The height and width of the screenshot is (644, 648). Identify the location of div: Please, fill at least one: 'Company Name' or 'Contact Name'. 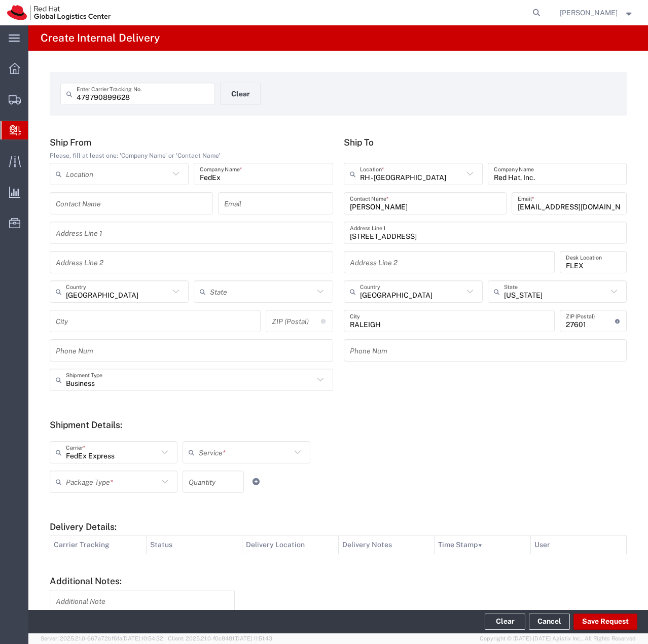
(191, 156).